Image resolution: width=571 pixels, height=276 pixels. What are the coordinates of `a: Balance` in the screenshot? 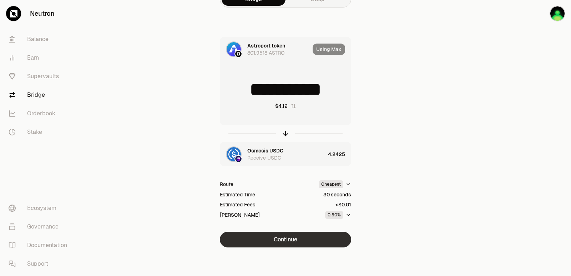 It's located at (40, 39).